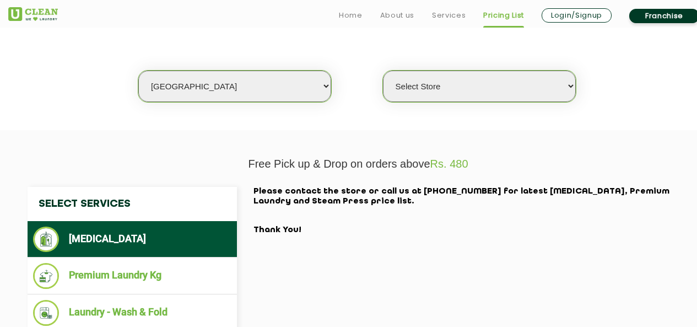 The width and height of the screenshot is (697, 327). I want to click on img: Premium Laundry Kg, so click(46, 276).